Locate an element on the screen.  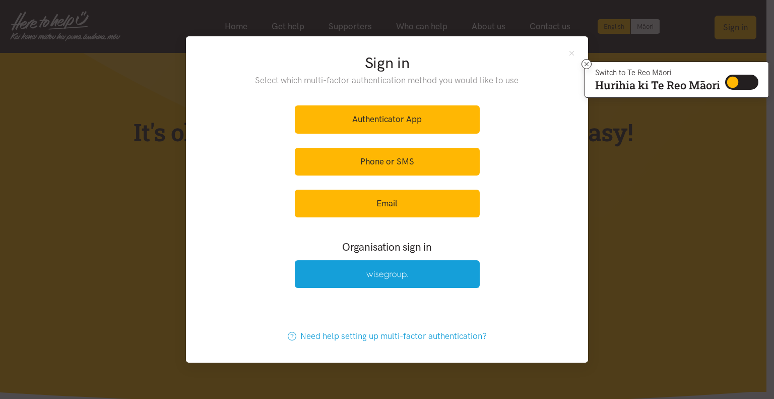
h3: Organisation sign in is located at coordinates (387, 246).